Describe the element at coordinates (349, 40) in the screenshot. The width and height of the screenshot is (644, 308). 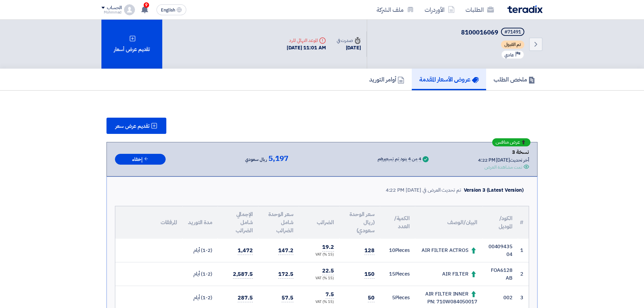
I see `div: صدرت في` at that location.